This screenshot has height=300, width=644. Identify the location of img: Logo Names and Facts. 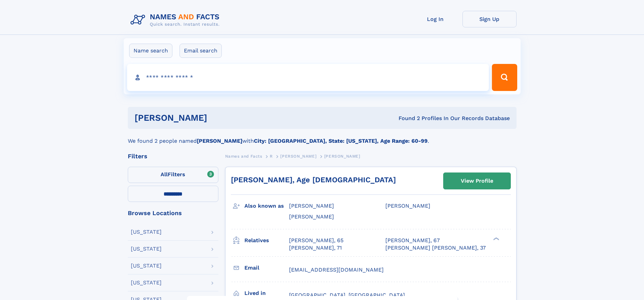
(177, 20).